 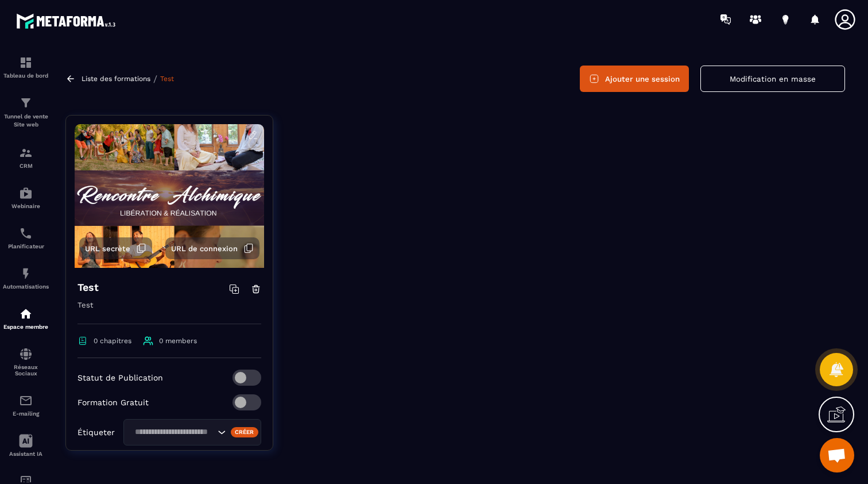 I want to click on p: Étiqueter, so click(x=96, y=432).